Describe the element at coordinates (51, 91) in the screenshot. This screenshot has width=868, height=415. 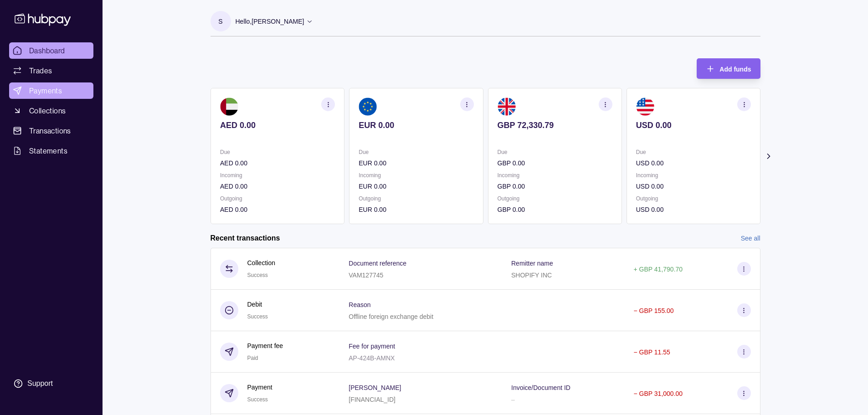
I see `a: Payments` at that location.